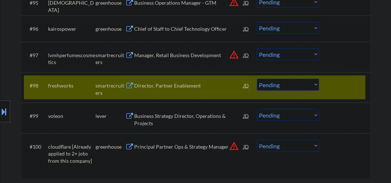 The height and width of the screenshot is (183, 391). Describe the element at coordinates (72, 29) in the screenshot. I see `div: kairospower` at that location.